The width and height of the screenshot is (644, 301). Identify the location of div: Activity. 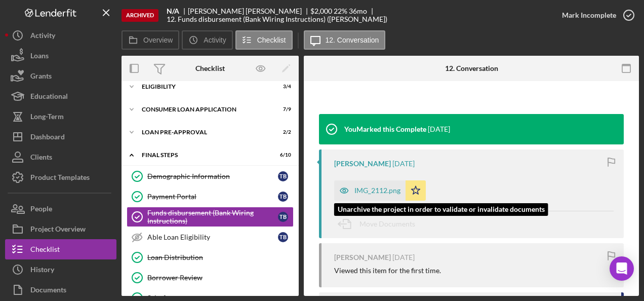
(43, 36).